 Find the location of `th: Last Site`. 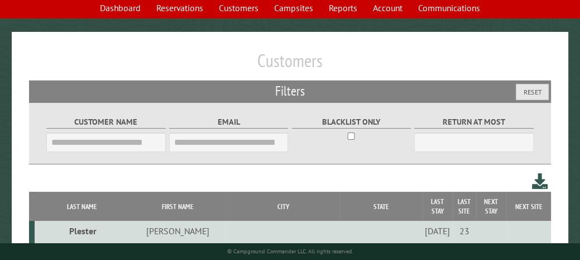

th: Last Site is located at coordinates (464, 206).